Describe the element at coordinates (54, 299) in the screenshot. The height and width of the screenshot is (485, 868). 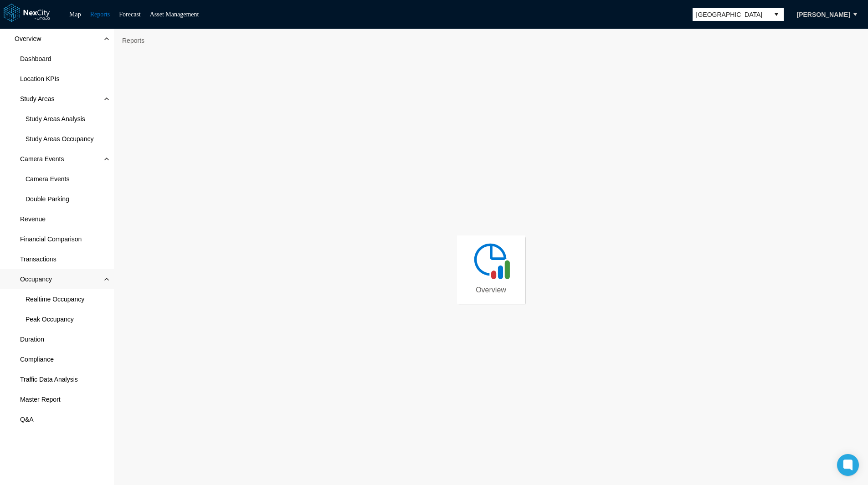
I see `span: Realtime Occupancy` at that location.